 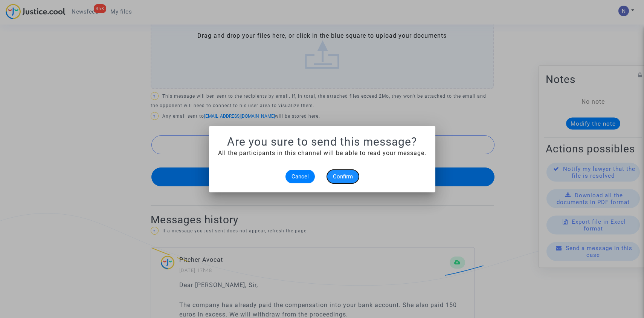 What do you see at coordinates (300, 177) in the screenshot?
I see `button: Cancel` at bounding box center [300, 177].